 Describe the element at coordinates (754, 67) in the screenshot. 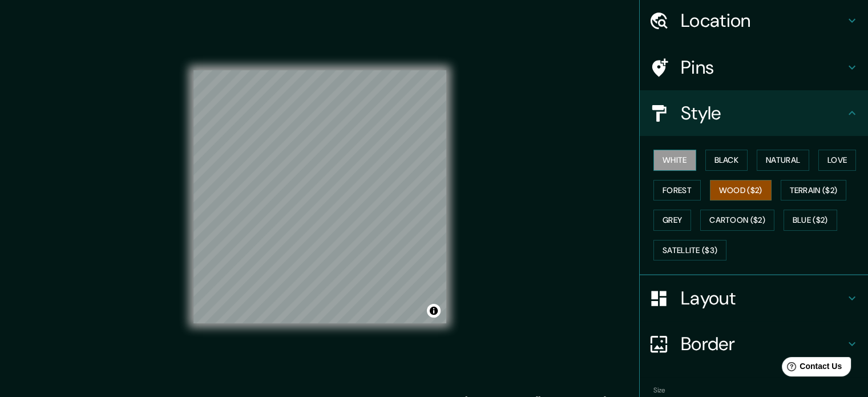

I see `div: Pins` at that location.